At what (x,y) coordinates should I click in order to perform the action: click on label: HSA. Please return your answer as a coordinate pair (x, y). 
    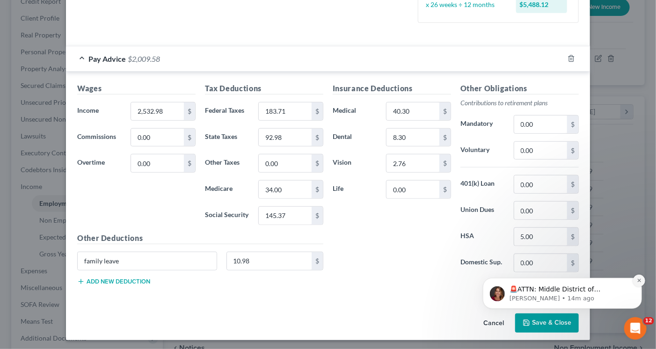
    Looking at the image, I should click on (482, 237).